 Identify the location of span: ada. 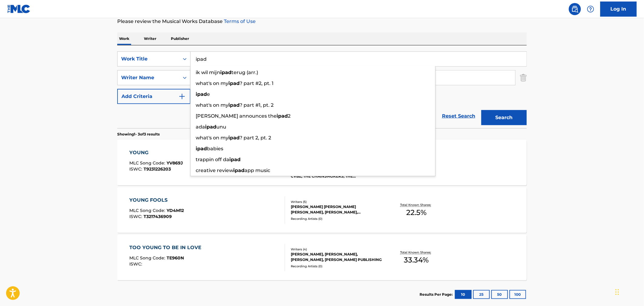
(200, 127).